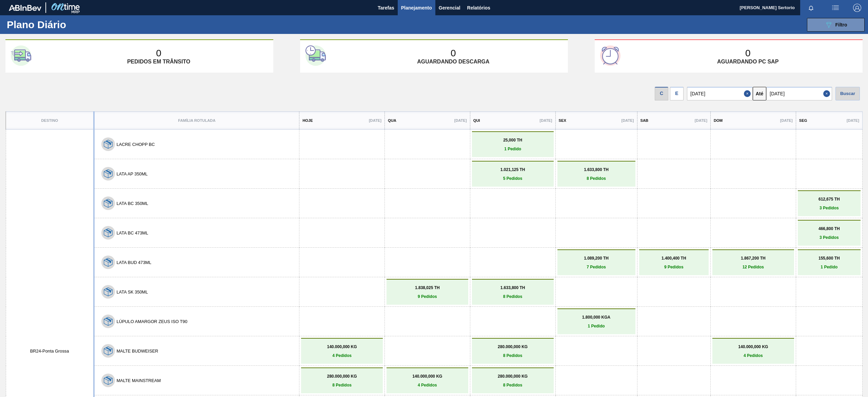  Describe the element at coordinates (385, 8) in the screenshot. I see `span: Tarefas` at that location.